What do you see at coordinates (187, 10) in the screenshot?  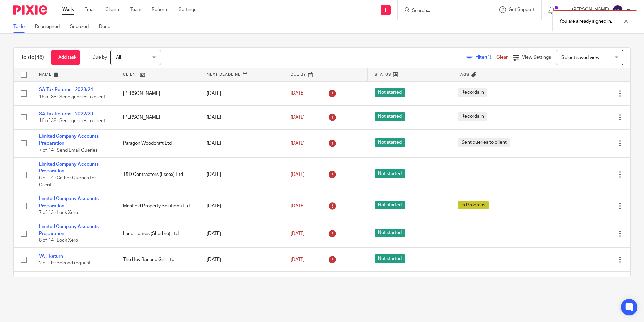 I see `a: Settings` at bounding box center [187, 10].